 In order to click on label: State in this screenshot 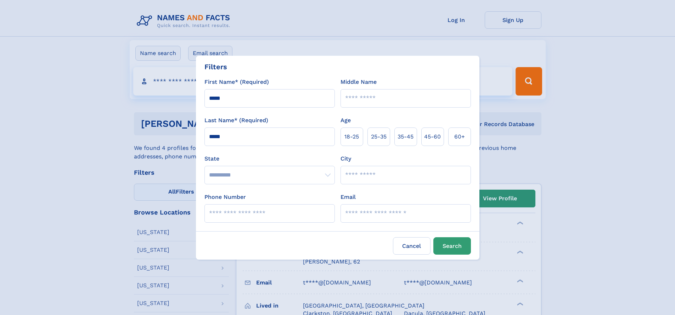, I will do `click(270, 158)`.